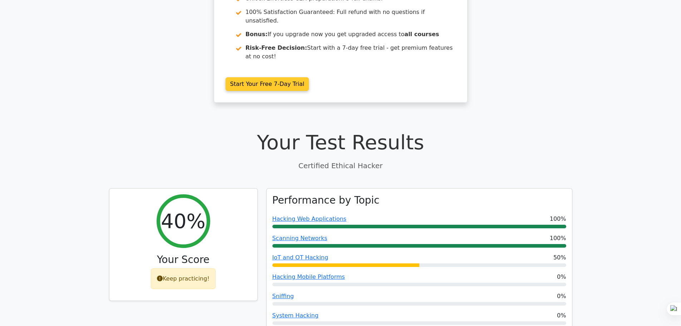  Describe the element at coordinates (183, 260) in the screenshot. I see `h3: Your Score` at that location.